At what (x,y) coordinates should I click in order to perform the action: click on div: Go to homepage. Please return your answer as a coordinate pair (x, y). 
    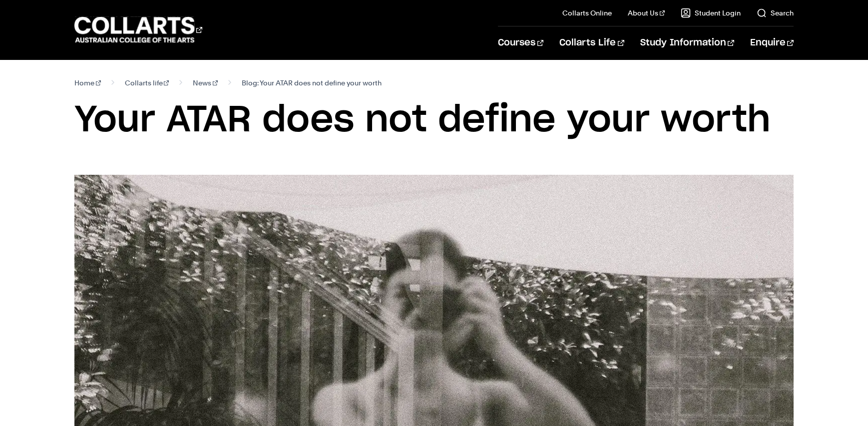
    Looking at the image, I should click on (138, 29).